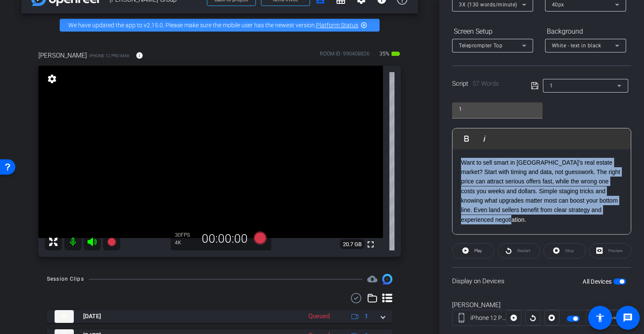  I want to click on mat-icon: accessibility, so click(601, 318).